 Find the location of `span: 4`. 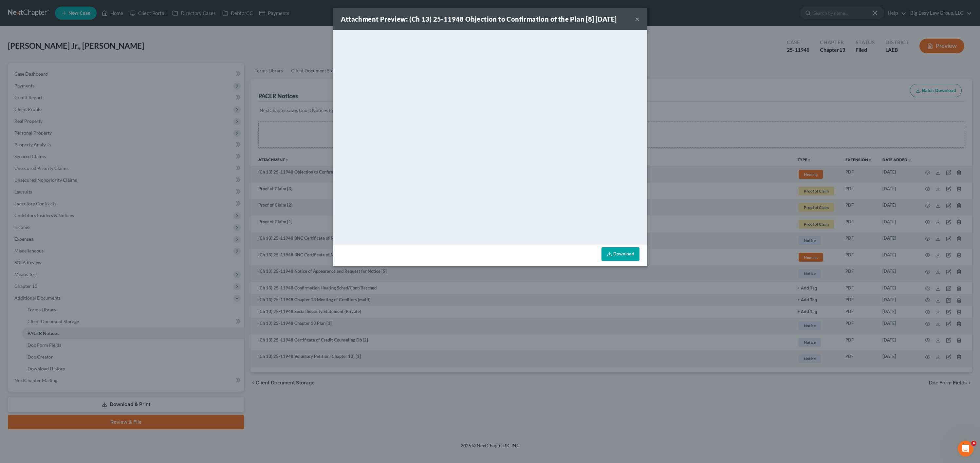

span: 4 is located at coordinates (973, 444).